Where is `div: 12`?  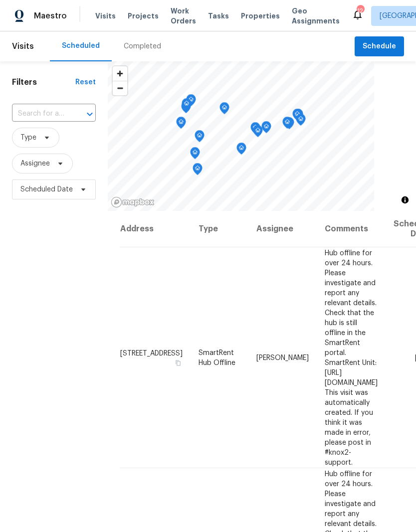
div: 12 is located at coordinates (360, 11).